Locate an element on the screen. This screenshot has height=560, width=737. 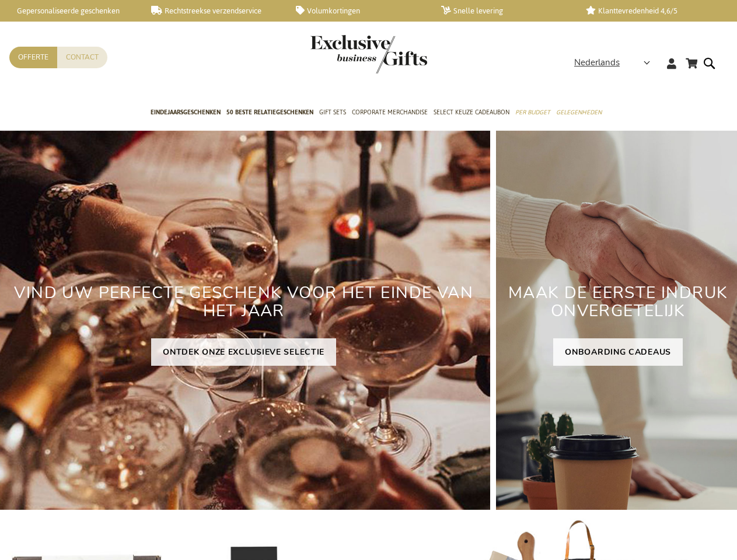
div: Nederlands is located at coordinates (615, 62).